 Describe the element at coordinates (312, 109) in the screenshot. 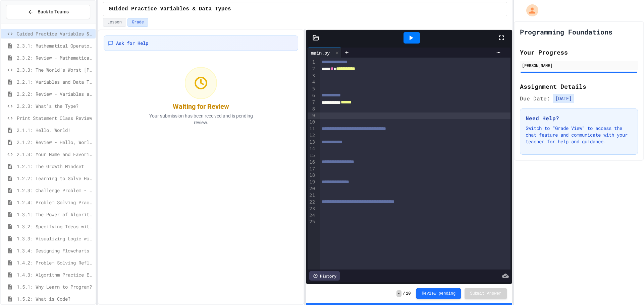

I see `div: 8` at that location.